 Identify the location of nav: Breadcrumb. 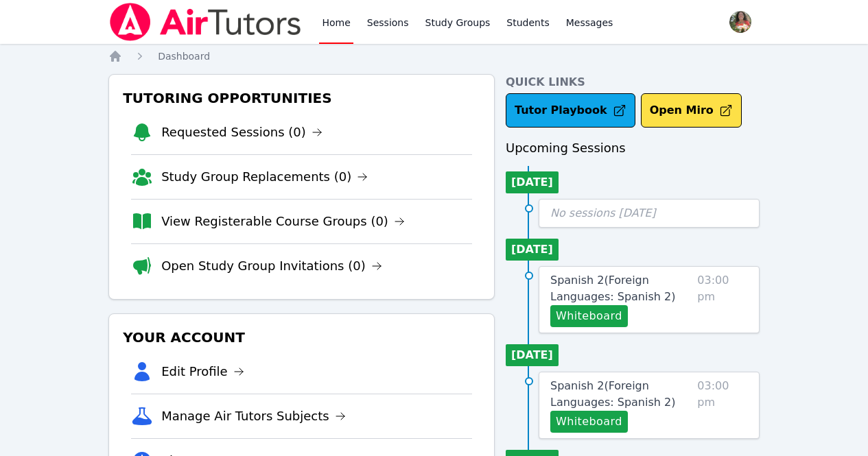
(434, 56).